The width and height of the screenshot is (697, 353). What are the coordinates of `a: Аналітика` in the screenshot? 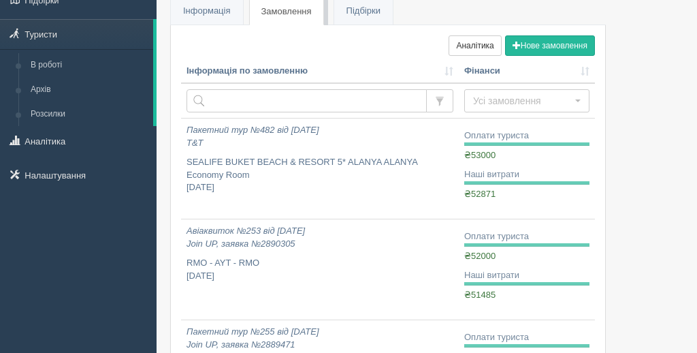 It's located at (475, 46).